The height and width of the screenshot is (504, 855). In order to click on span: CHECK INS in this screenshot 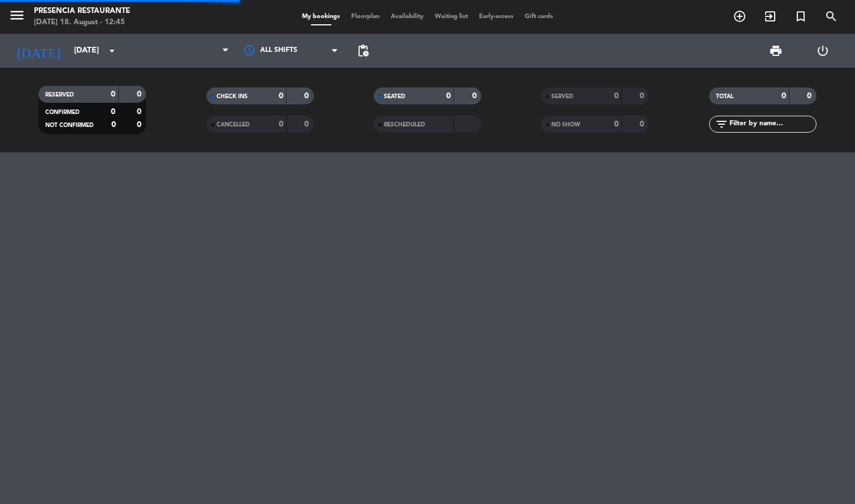, I will do `click(232, 97)`.